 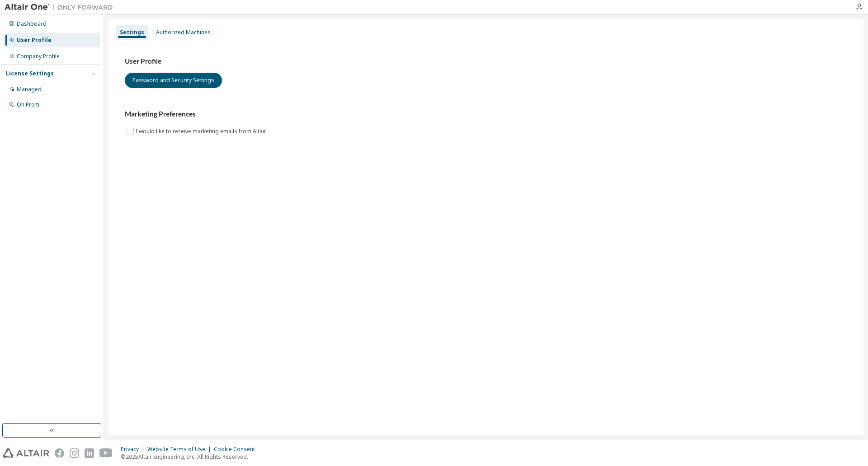 What do you see at coordinates (191, 457) in the screenshot?
I see `p: © 2025 Altair Engineering, Inc. All Rights Reserved.` at bounding box center [191, 457].